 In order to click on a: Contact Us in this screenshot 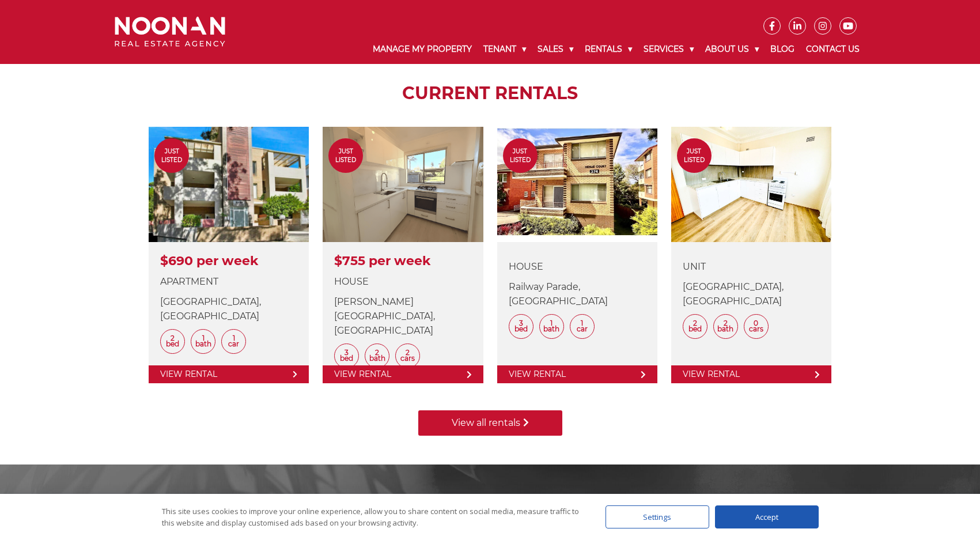, I will do `click(833, 49)`.